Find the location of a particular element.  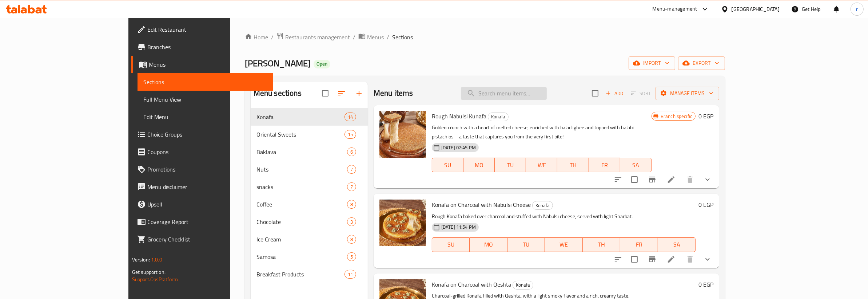

a: Menu disclaimer is located at coordinates (202, 187).